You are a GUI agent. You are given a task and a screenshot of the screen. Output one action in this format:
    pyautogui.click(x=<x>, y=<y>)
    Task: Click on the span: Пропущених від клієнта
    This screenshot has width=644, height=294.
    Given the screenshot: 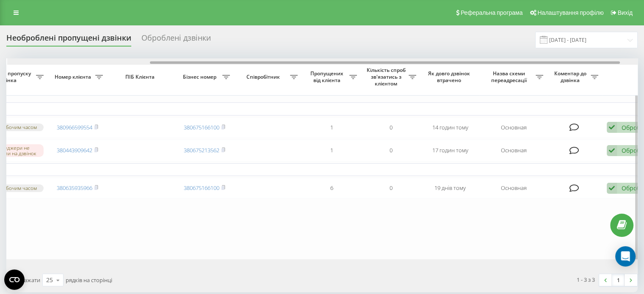 What is the action you would take?
    pyautogui.click(x=328, y=77)
    